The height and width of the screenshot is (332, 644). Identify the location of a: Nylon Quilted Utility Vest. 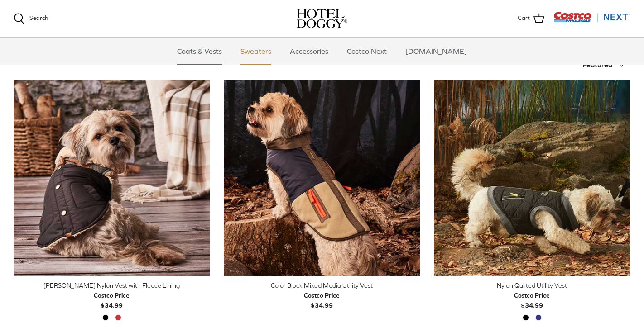
(532, 178).